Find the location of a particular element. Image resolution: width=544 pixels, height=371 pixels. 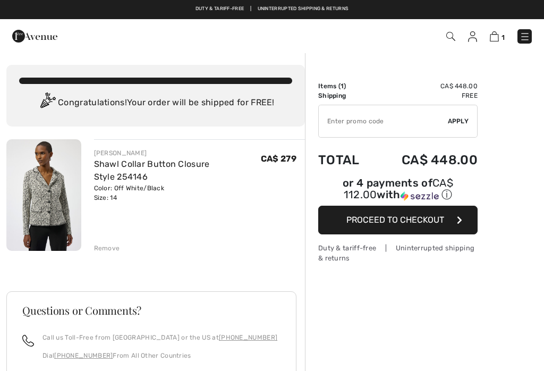

div: Duty & tariff-free | Uninterrupted shipping & returns is located at coordinates (398, 253).